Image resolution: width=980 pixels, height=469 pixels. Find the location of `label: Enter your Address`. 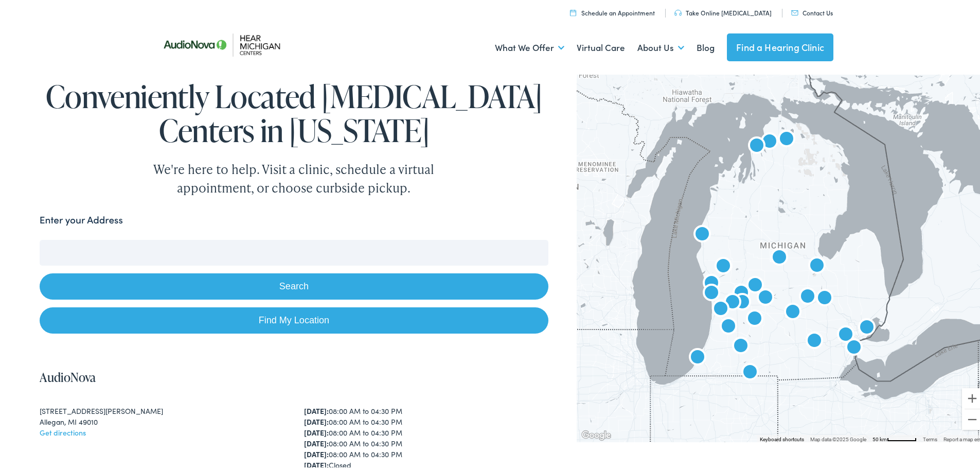

label: Enter your Address is located at coordinates (81, 218).